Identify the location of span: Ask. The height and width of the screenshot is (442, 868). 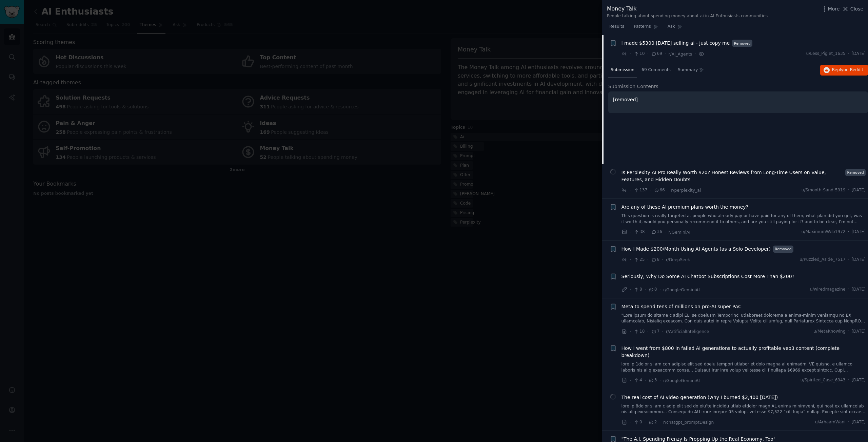
(671, 26).